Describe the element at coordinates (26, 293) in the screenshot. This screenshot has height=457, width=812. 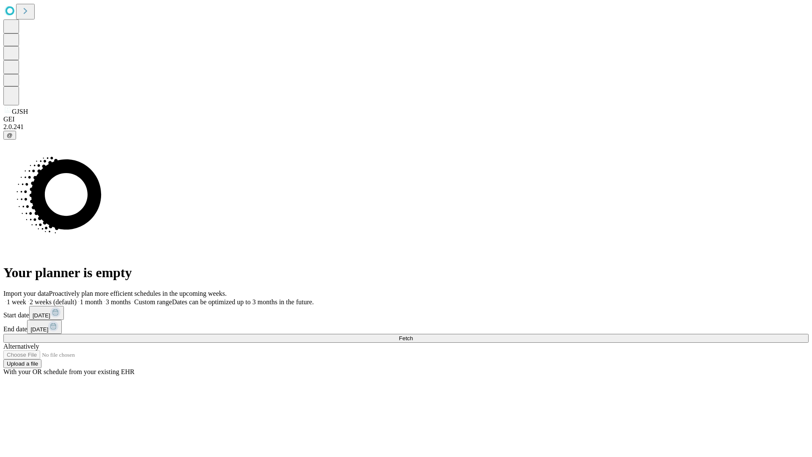
I see `span: Import your data` at that location.